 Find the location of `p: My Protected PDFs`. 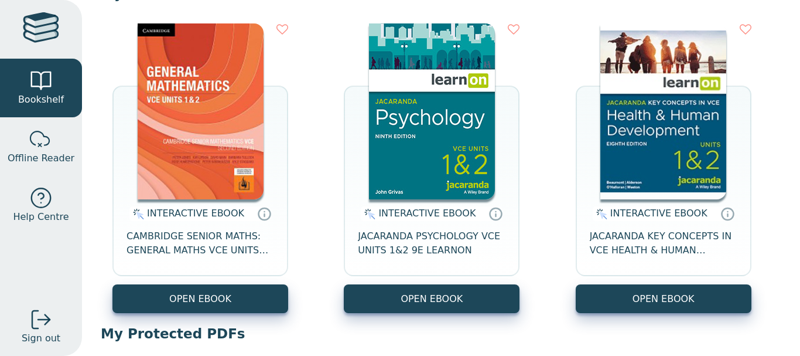

p: My Protected PDFs is located at coordinates (441, 333).